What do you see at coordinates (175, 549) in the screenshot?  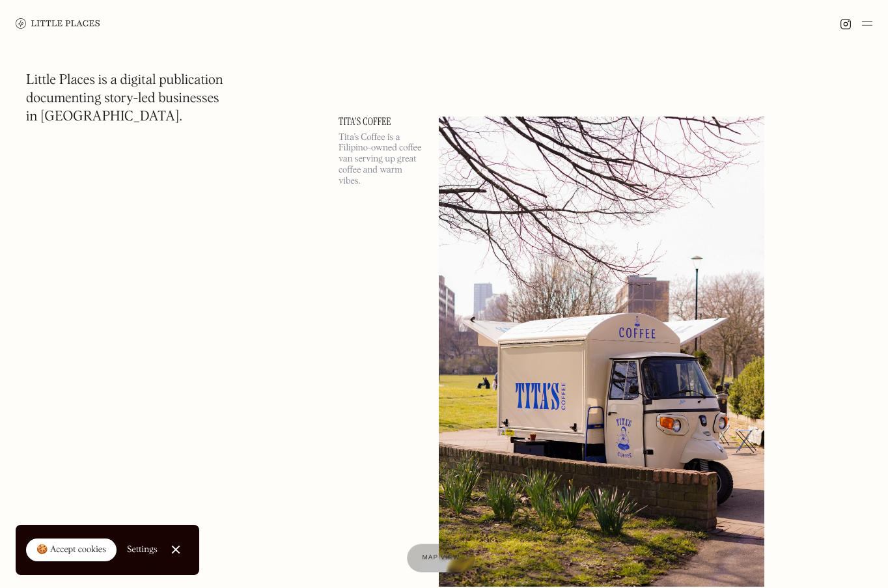 I see `div: Close Cookie Popup` at bounding box center [175, 549].